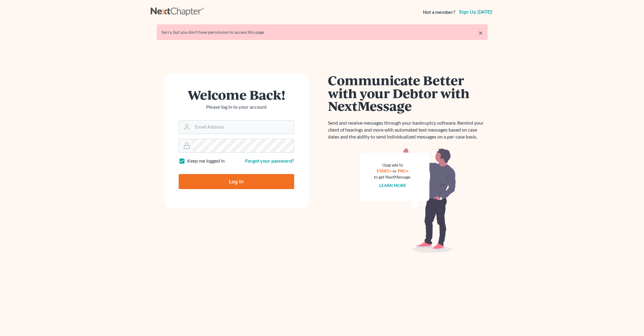 The width and height of the screenshot is (644, 336). I want to click on p: Please log in to your account, so click(237, 107).